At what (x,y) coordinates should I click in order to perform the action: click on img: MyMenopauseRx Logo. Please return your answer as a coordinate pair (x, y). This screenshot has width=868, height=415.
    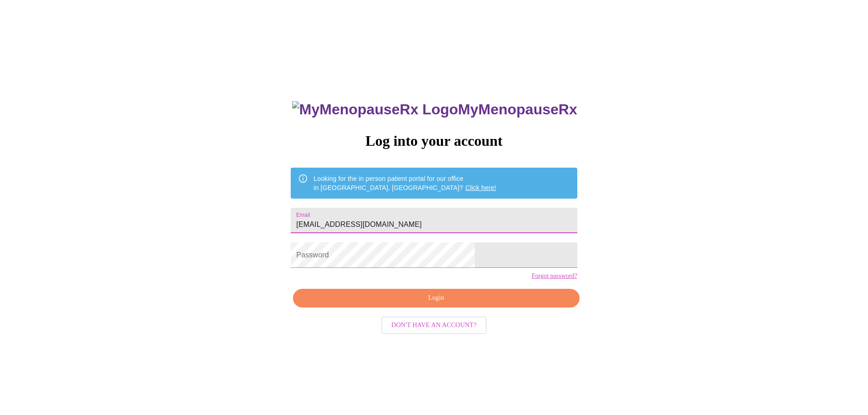
    Looking at the image, I should click on (375, 110).